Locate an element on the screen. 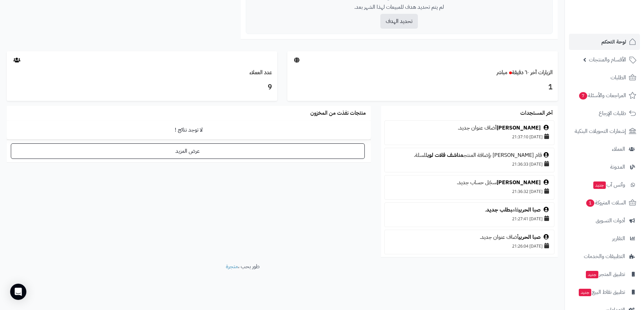 This screenshot has height=310, width=644. span: الأقسام والمنتجات is located at coordinates (607, 59).